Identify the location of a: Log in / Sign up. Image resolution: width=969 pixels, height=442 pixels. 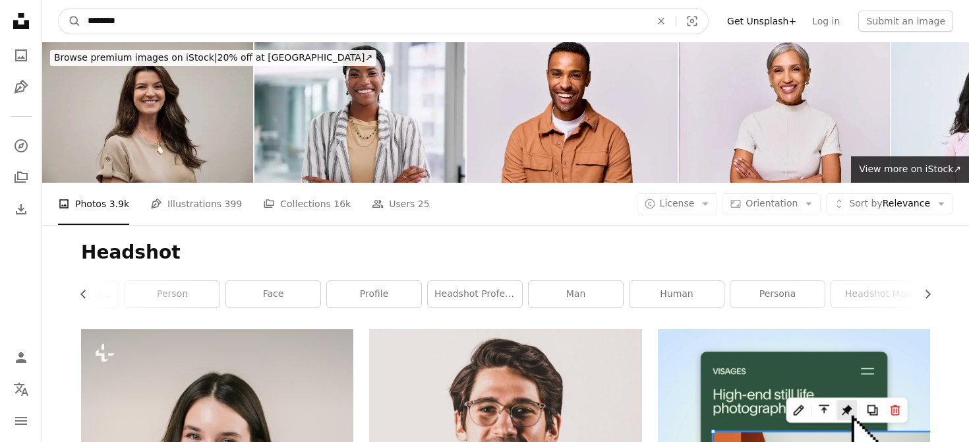
(21, 357).